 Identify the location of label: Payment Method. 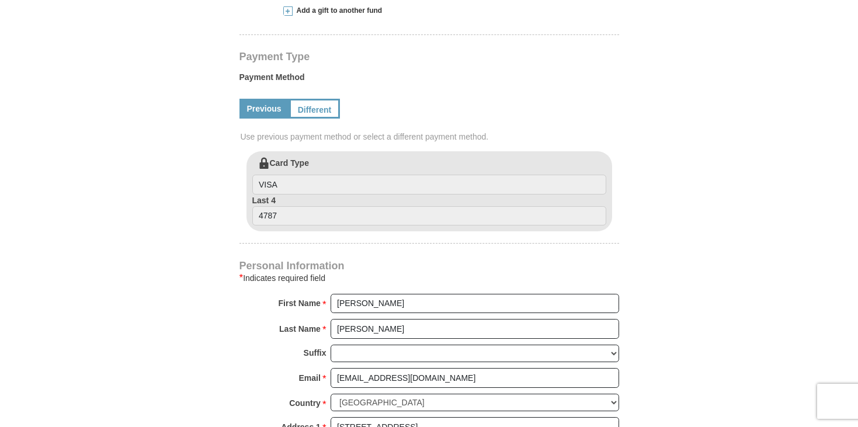
(429, 80).